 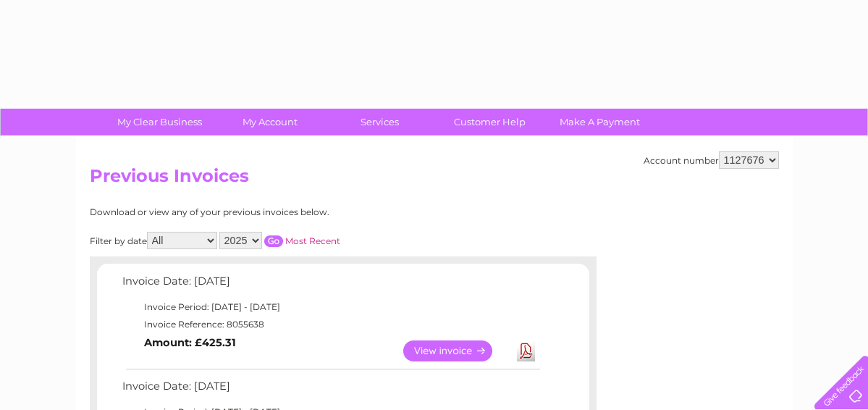 What do you see at coordinates (279, 241) in the screenshot?
I see `div: Filter by date` at bounding box center [279, 241].